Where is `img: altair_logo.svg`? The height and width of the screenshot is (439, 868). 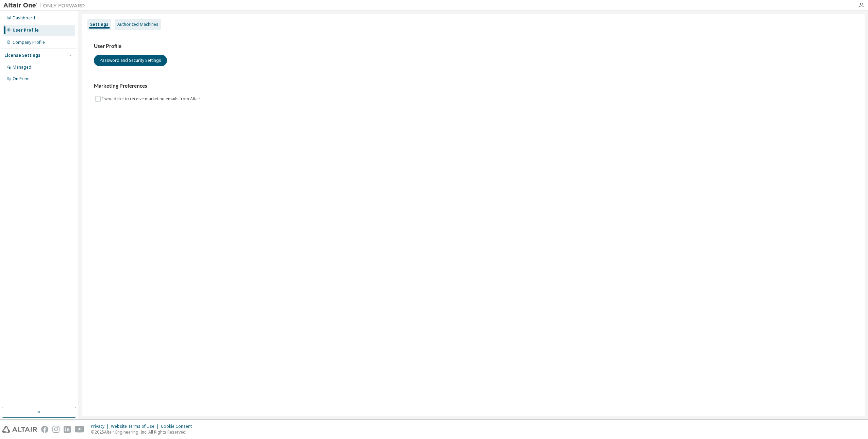 img: altair_logo.svg is located at coordinates (19, 429).